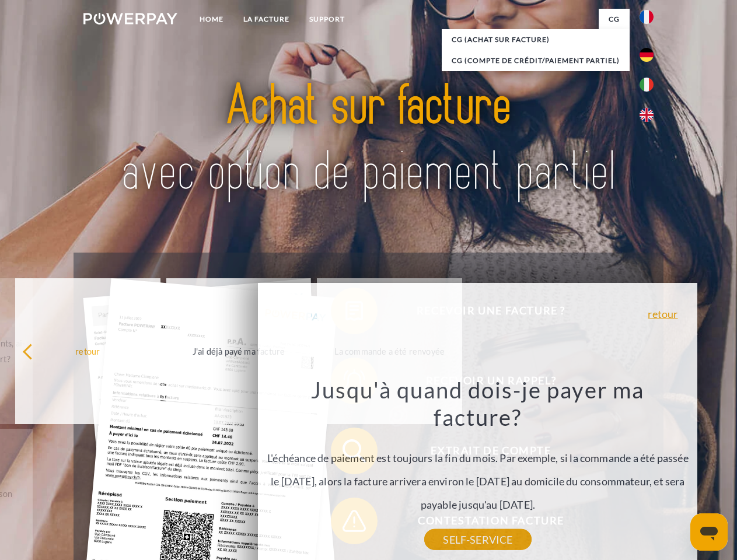  Describe the element at coordinates (477, 404) in the screenshot. I see `h3: Jusqu'à quand dois-je payer ma facture?` at that location.